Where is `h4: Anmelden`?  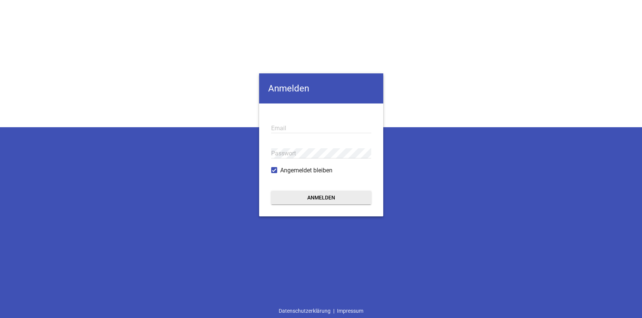
h4: Anmelden is located at coordinates (321, 88).